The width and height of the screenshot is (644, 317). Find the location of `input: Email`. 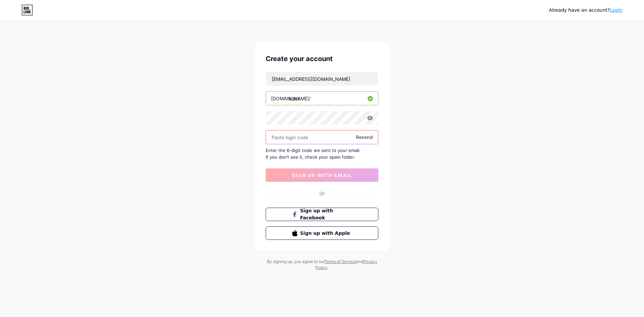

input: Email is located at coordinates (322, 78).